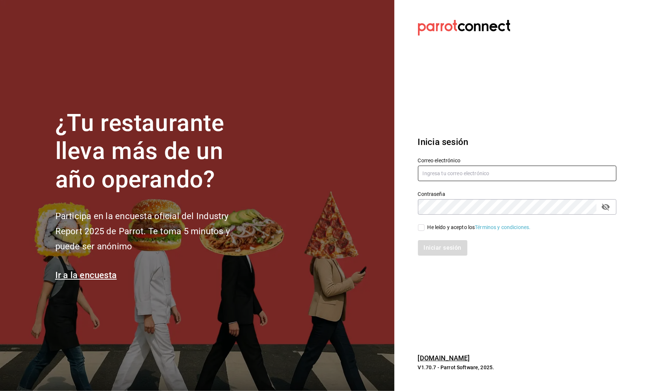 Image resolution: width=657 pixels, height=391 pixels. I want to click on h3: Inicia sesión, so click(517, 142).